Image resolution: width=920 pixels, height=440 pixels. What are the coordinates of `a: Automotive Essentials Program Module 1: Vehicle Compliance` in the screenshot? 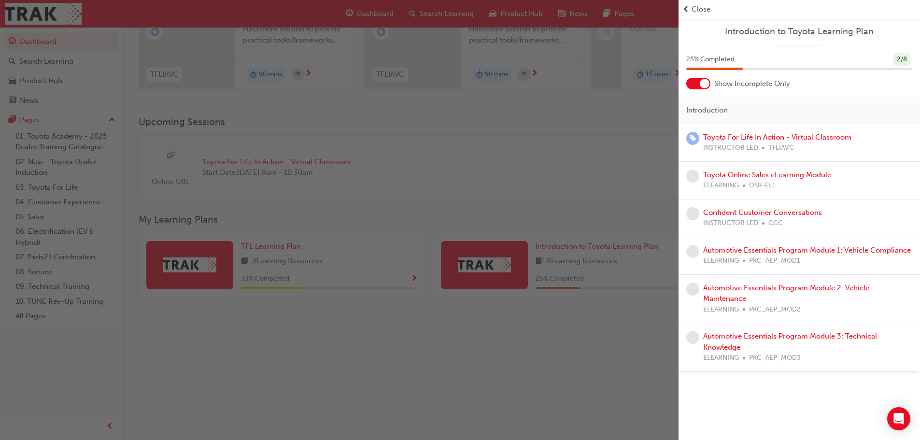 It's located at (807, 250).